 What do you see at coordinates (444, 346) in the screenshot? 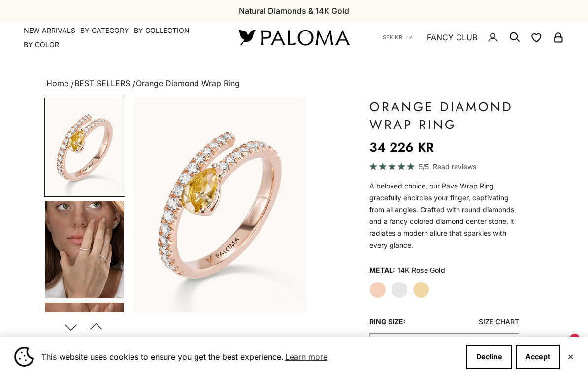
I see `button: 4` at bounding box center [444, 346].